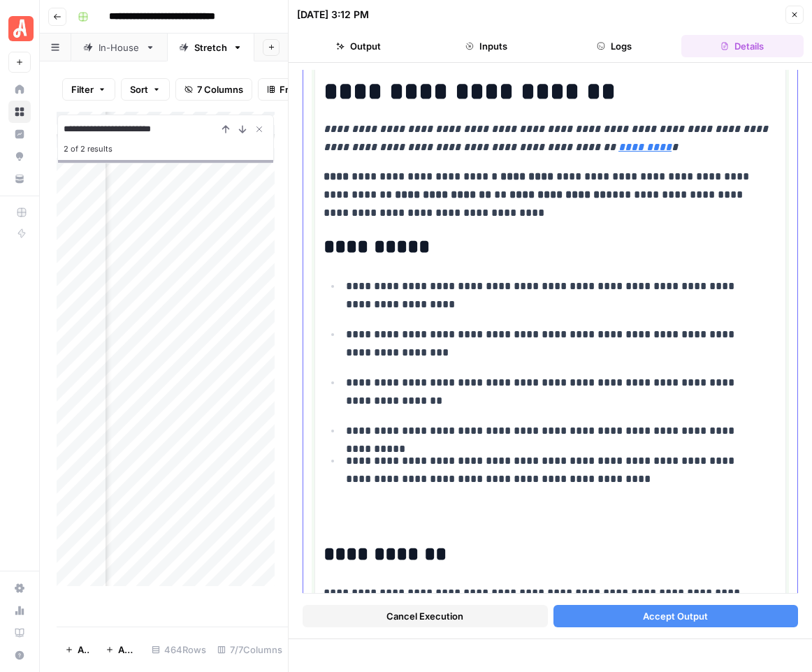 Image resolution: width=812 pixels, height=672 pixels. I want to click on button: Add 10 Rows, so click(122, 649).